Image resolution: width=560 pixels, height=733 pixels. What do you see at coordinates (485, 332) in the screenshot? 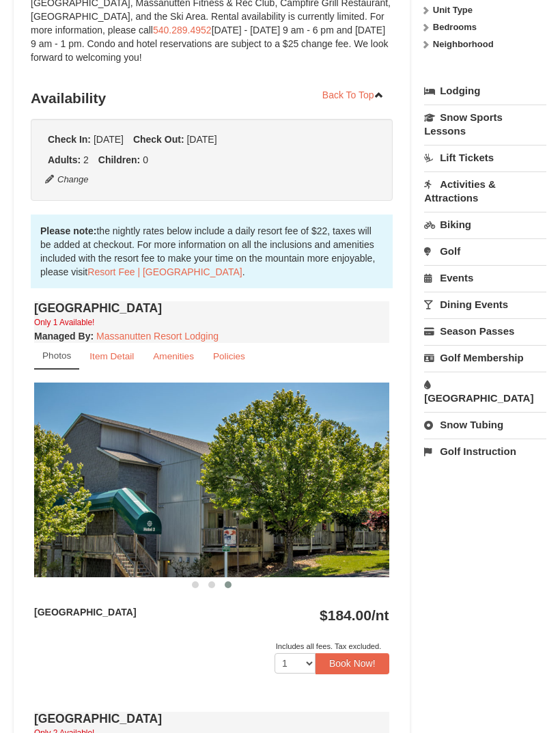
I see `a: Season Passes` at bounding box center [485, 332].